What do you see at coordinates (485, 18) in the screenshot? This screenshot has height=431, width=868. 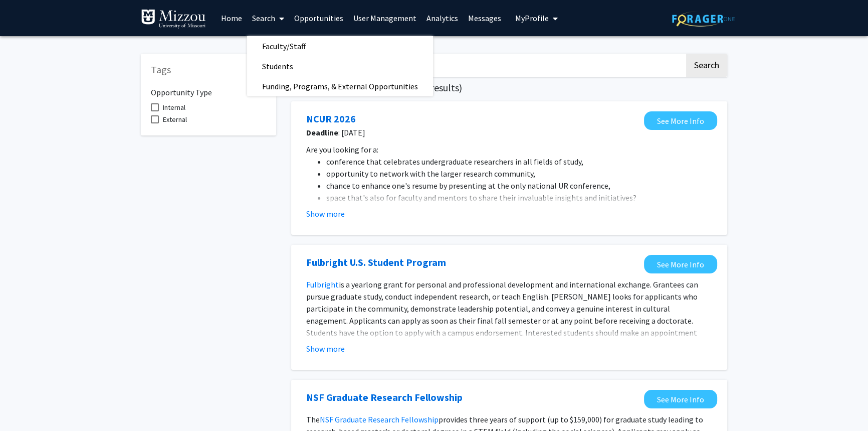 I see `a: Messages` at bounding box center [485, 18].